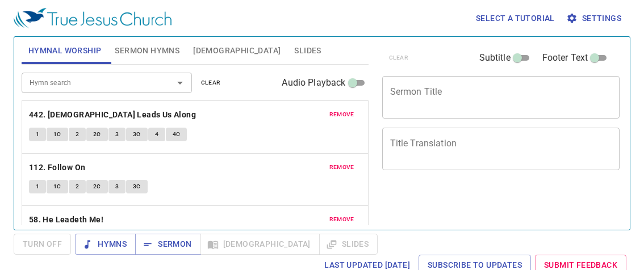 The width and height of the screenshot is (644, 270). What do you see at coordinates (564, 58) in the screenshot?
I see `span: Footer Text` at bounding box center [564, 58].